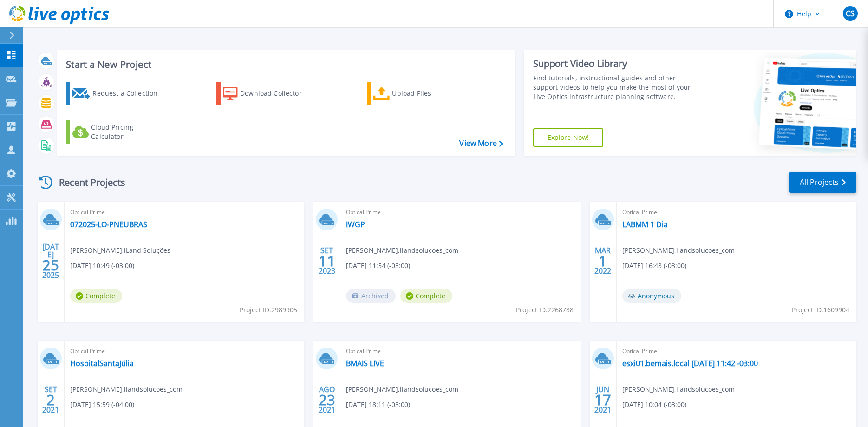 The width and height of the screenshot is (868, 427). Describe the element at coordinates (109, 225) in the screenshot. I see `a: 072025-LO-PNEUBRAS` at that location.